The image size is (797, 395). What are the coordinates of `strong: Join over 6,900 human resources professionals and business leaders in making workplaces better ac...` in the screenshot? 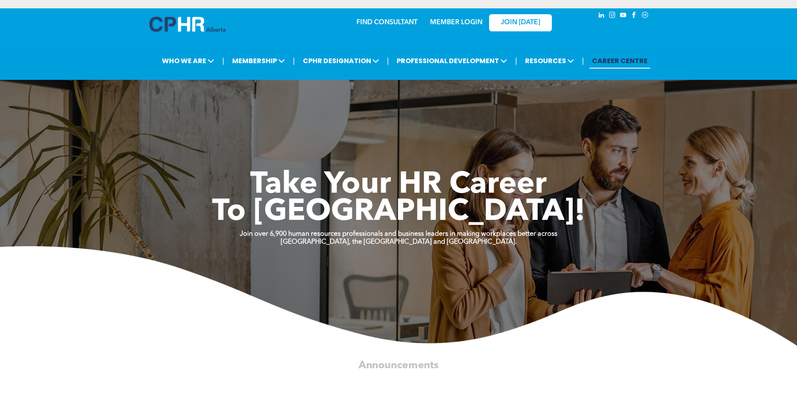 It's located at (398, 234).